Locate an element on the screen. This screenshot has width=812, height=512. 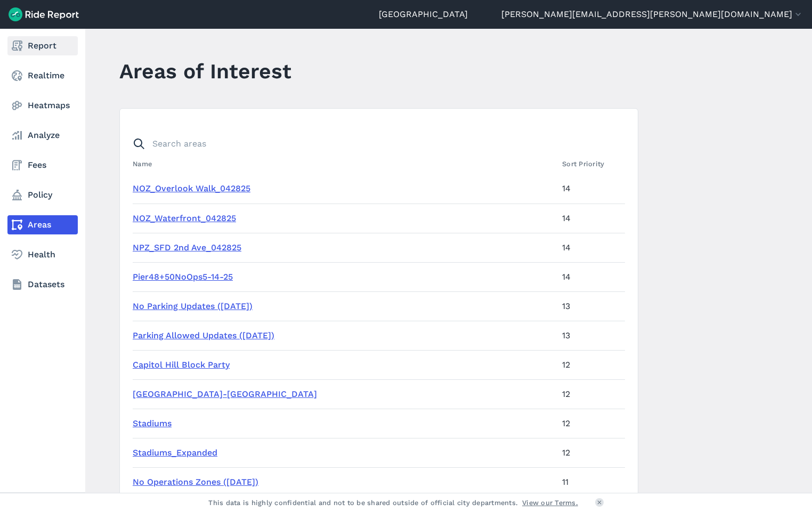
a: NOZ_Waterfront_042825 is located at coordinates (184, 218).